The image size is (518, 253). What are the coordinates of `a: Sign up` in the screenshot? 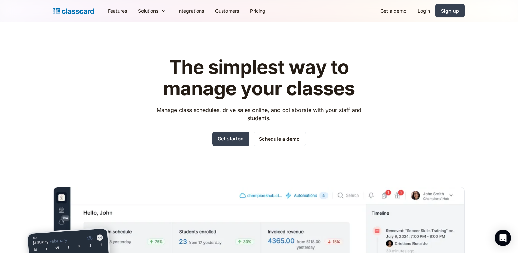 It's located at (449, 11).